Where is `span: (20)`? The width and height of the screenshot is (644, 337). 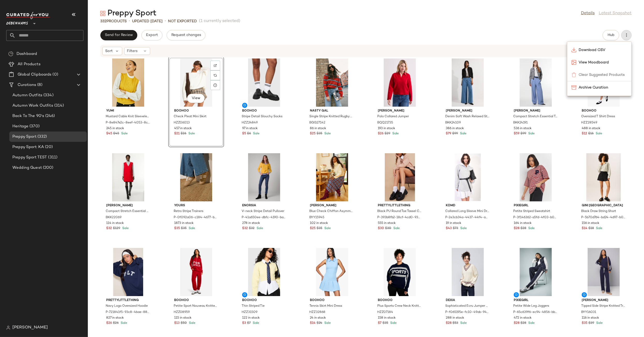
span: (20) is located at coordinates (48, 147).